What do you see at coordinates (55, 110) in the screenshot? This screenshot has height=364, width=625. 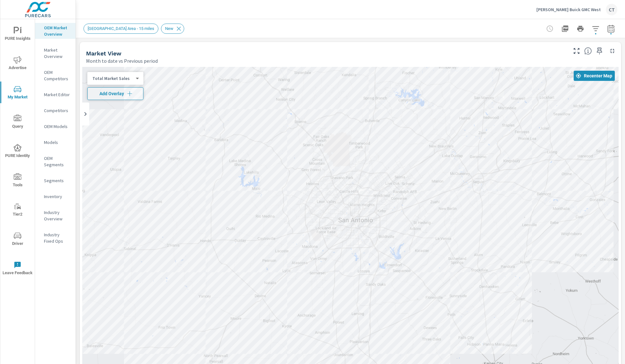 I see `div: Competitors` at bounding box center [55, 110].